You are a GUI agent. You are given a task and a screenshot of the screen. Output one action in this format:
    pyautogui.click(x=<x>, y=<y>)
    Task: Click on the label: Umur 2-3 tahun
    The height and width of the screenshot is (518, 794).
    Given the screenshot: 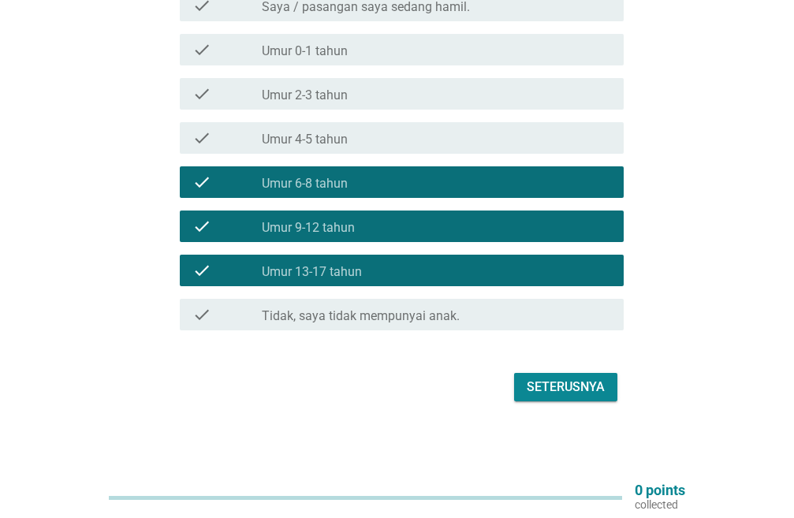 What is the action you would take?
    pyautogui.click(x=304, y=95)
    